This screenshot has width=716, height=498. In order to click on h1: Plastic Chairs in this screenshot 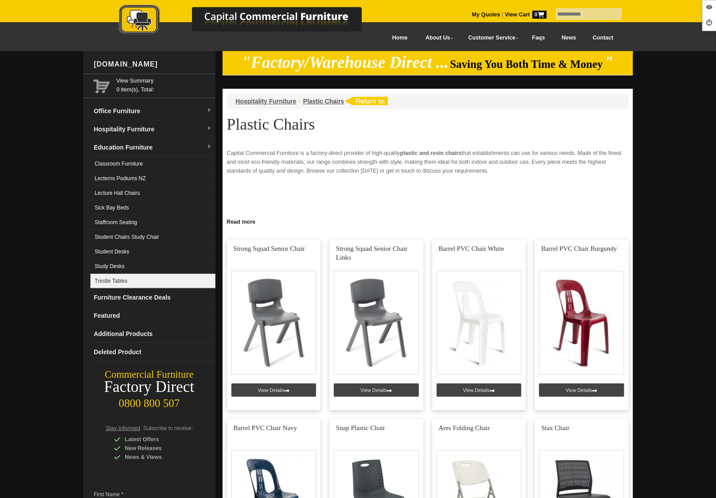, I will do `click(428, 124)`.